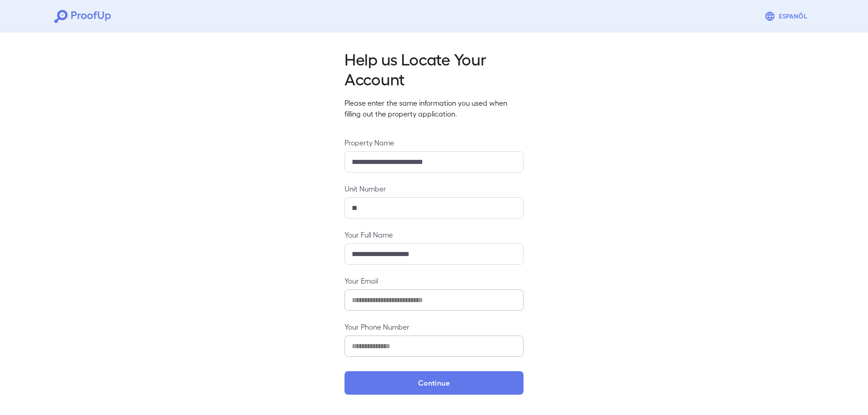  I want to click on button: Espanõl, so click(787, 16).